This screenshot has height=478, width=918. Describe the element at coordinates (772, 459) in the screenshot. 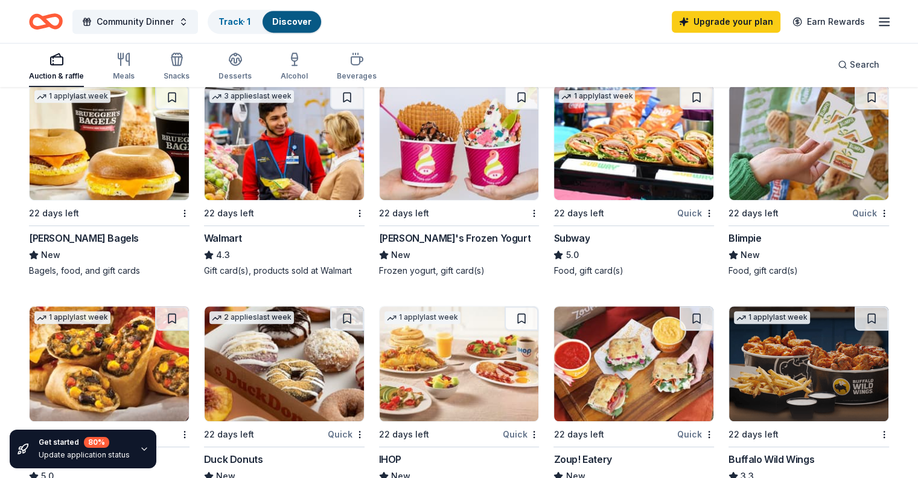

I see `div: Buffalo Wild Wings` at that location.